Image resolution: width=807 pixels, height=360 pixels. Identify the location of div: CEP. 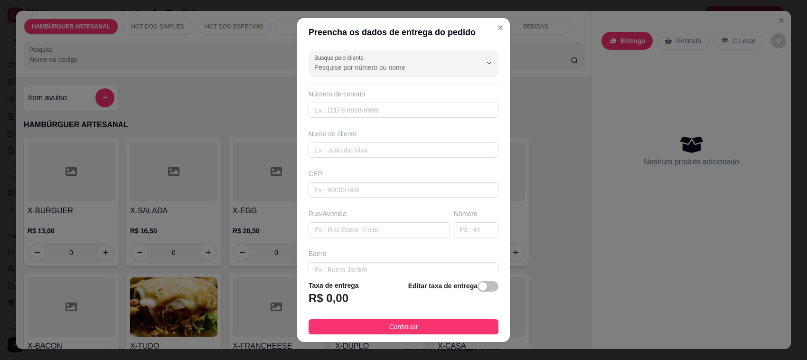
(404, 174).